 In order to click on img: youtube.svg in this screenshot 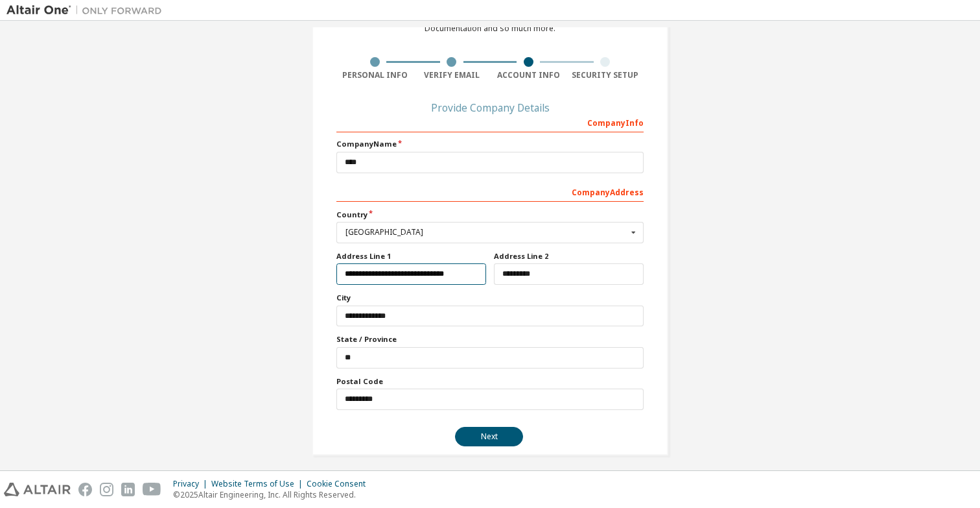, I will do `click(151, 489)`.